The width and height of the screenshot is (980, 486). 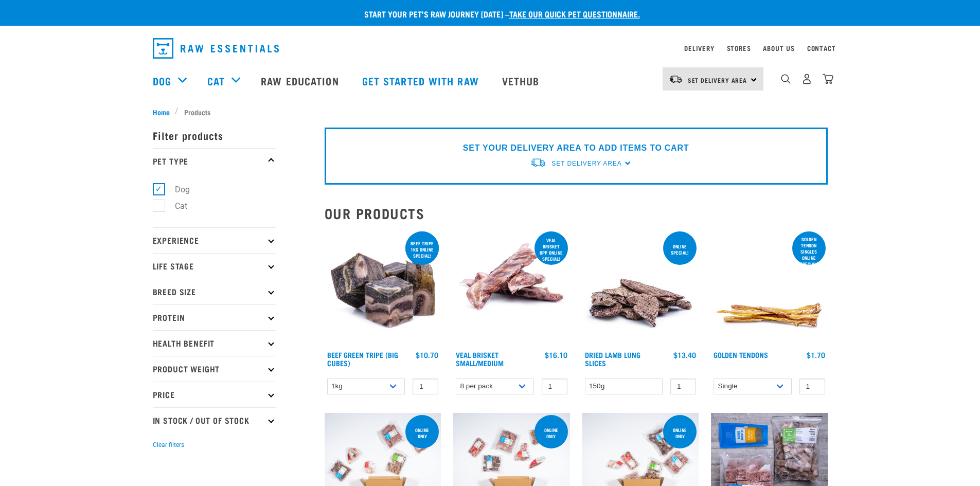 What do you see at coordinates (786, 78) in the screenshot?
I see `img: home-icon-1@2x.png` at bounding box center [786, 78].